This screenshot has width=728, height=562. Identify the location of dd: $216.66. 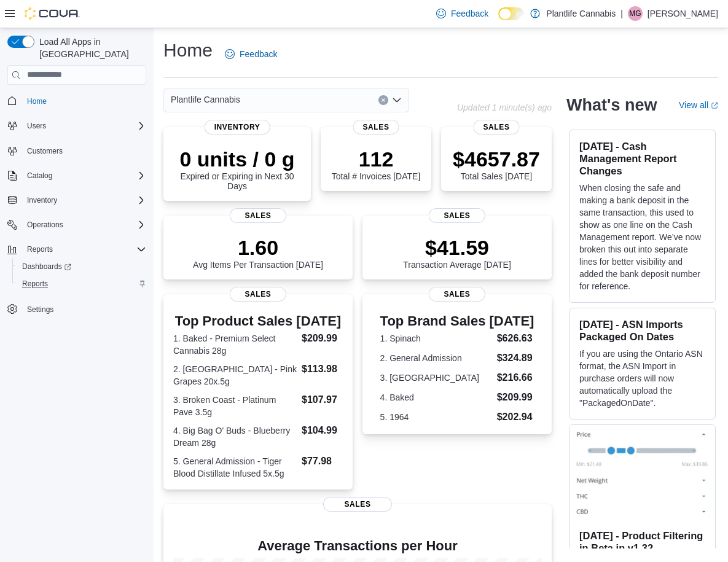
(515, 378).